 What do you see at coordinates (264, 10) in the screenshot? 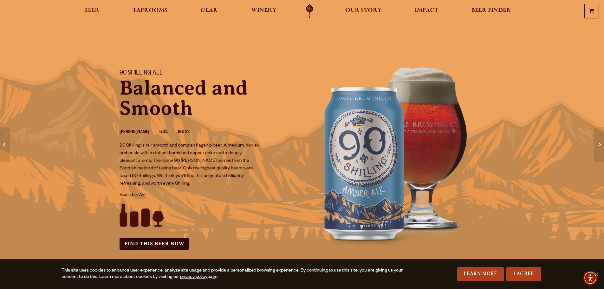
I see `span: Winery` at bounding box center [264, 10].